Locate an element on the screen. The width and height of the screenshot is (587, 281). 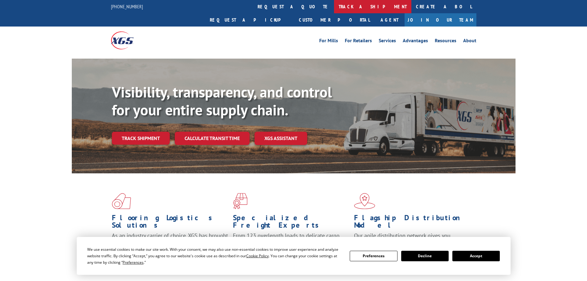
img: xgs-icon-total-supply-chain-intelligence-red is located at coordinates (121, 201).